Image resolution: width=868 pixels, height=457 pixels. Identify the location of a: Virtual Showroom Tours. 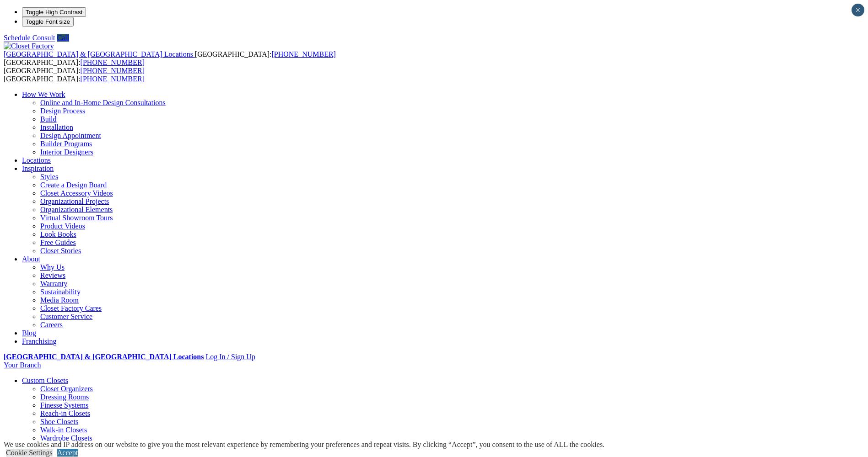
(77, 217).